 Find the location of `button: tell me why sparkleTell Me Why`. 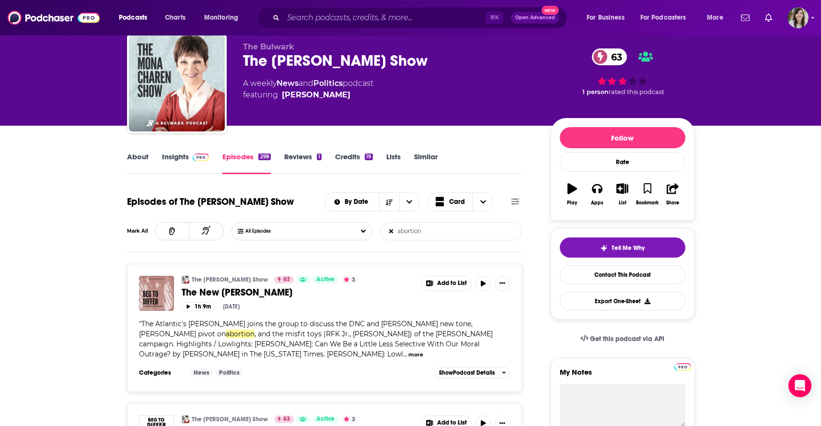

button: tell me why sparkleTell Me Why is located at coordinates (623, 247).